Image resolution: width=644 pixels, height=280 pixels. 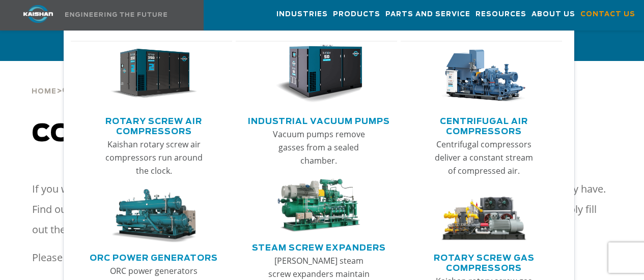 I want to click on p: Centrifugal compressors deliver a constant stream of compressed air., so click(x=484, y=158).